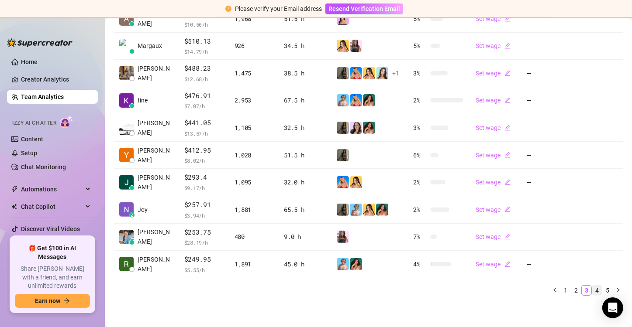  Describe the element at coordinates (607, 291) in the screenshot. I see `a: 5` at that location.